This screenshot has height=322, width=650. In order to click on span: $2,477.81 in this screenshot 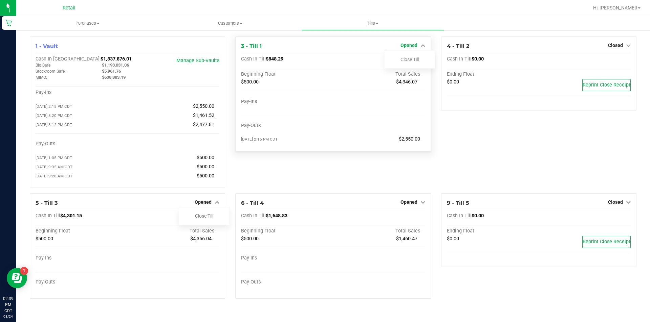, I will do `click(203, 125)`.